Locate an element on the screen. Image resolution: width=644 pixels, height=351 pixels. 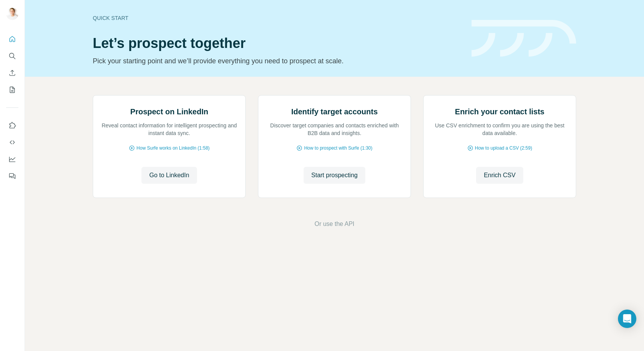
h2: Identify target accounts is located at coordinates (335, 112).